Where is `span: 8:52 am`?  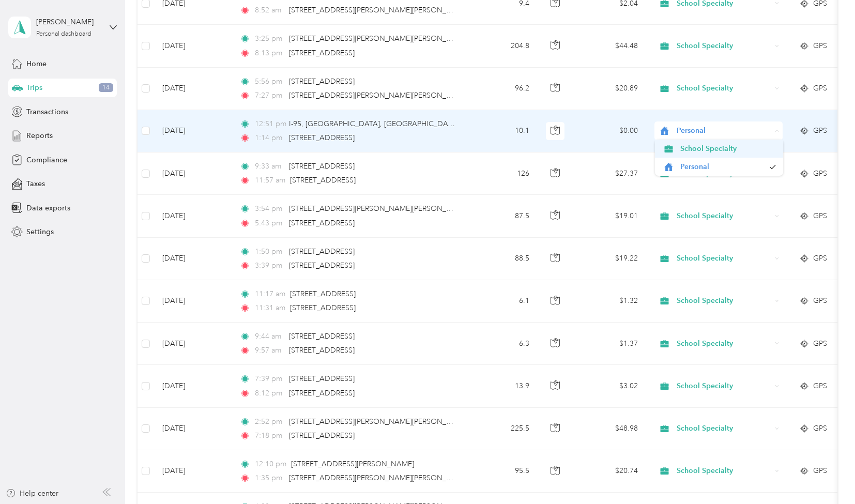
span: 8:52 am is located at coordinates (270, 10).